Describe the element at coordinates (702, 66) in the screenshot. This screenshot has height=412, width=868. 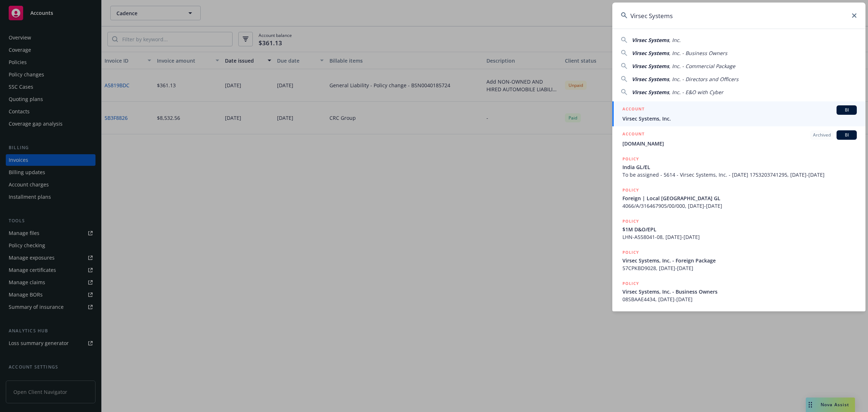
I see `span: , Inc. - Commercial Package` at that location.